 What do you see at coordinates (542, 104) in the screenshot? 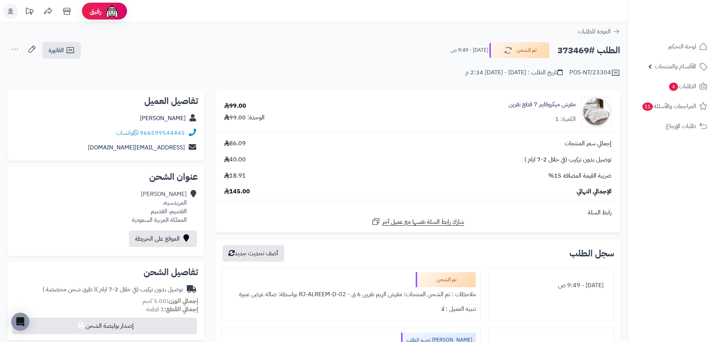
I see `a: مفرش ميكروفايبر 7 قطع نفرين` at bounding box center [542, 104].